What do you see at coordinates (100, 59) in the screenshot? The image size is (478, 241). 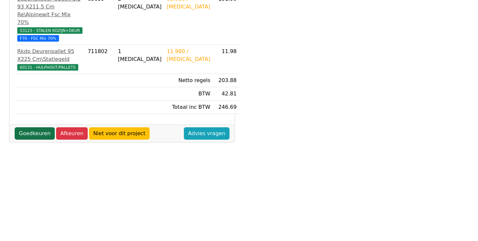 I see `td: 711802` at bounding box center [100, 59].